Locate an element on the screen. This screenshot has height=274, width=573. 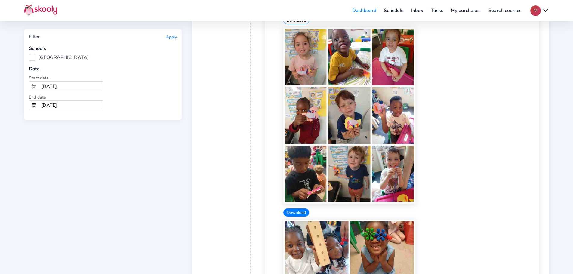
div: Schools is located at coordinates (103, 48).